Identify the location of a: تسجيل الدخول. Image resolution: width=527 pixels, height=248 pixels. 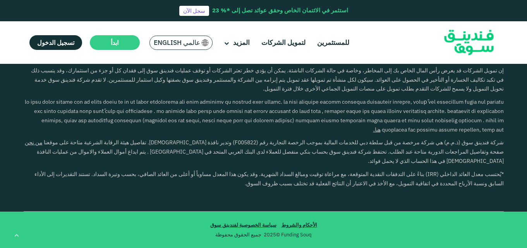
(56, 43).